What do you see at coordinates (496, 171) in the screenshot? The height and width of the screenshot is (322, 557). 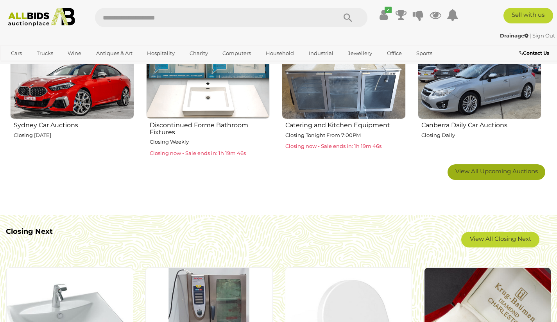 I see `span: View All Upcoming Auctions` at bounding box center [496, 171].